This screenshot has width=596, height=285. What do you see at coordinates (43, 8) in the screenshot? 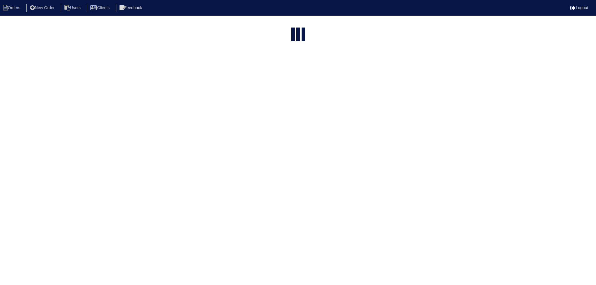
I see `a: New Order` at bounding box center [43, 8].